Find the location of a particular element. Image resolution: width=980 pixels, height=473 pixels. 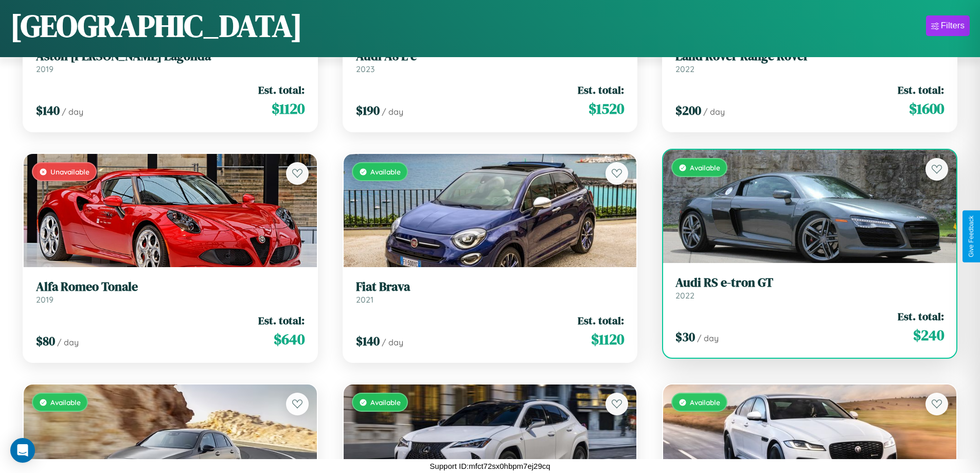

h3: Audi RS e-tron GT is located at coordinates (809, 282).